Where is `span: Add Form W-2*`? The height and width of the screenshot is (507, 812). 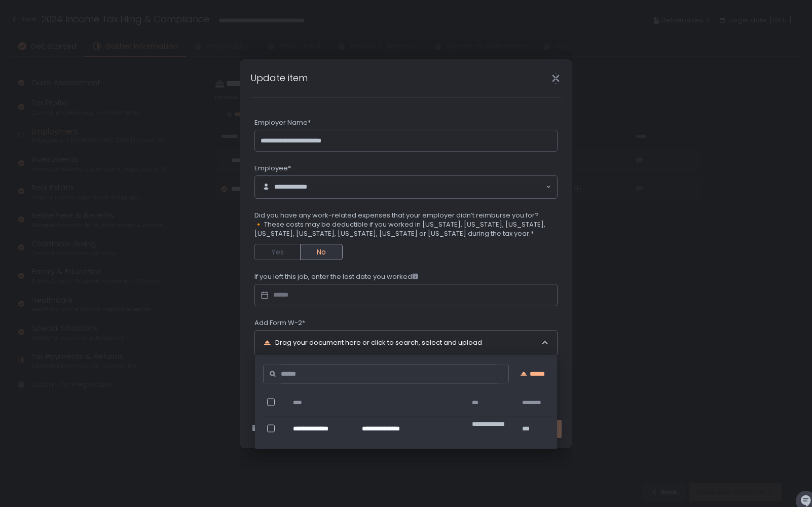 span: Add Form W-2* is located at coordinates (279, 322).